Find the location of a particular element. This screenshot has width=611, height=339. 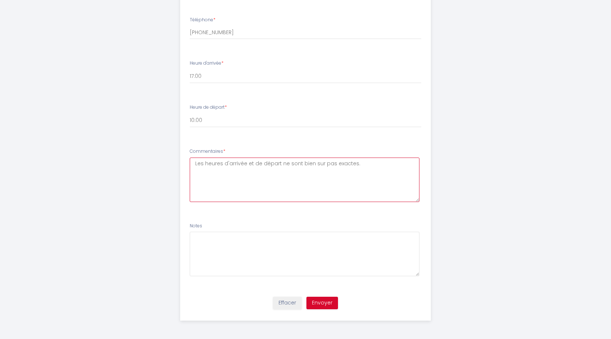

label: Notes is located at coordinates (196, 226).